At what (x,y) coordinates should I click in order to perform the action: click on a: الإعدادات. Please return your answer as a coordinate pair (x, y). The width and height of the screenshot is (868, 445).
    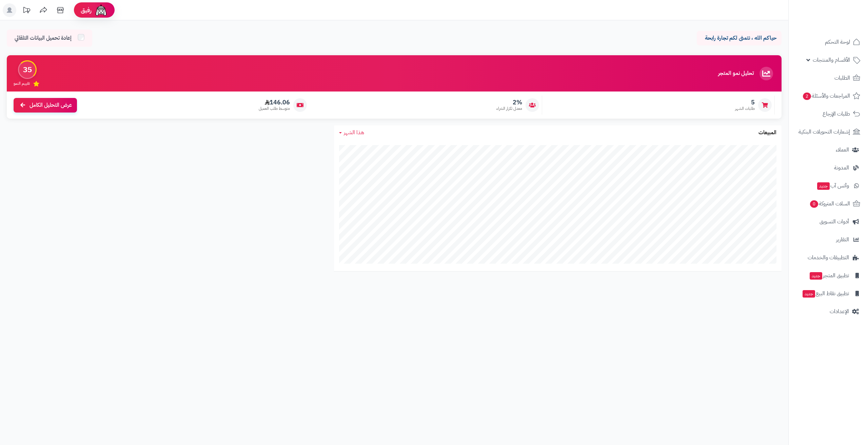
    Looking at the image, I should click on (829, 312).